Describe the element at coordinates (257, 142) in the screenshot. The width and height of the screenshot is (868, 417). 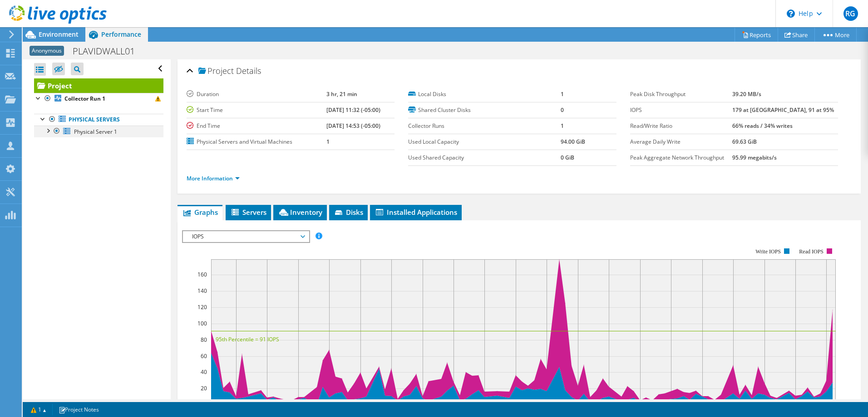
I see `label: Physical Servers and Virtual Machines` at that location.